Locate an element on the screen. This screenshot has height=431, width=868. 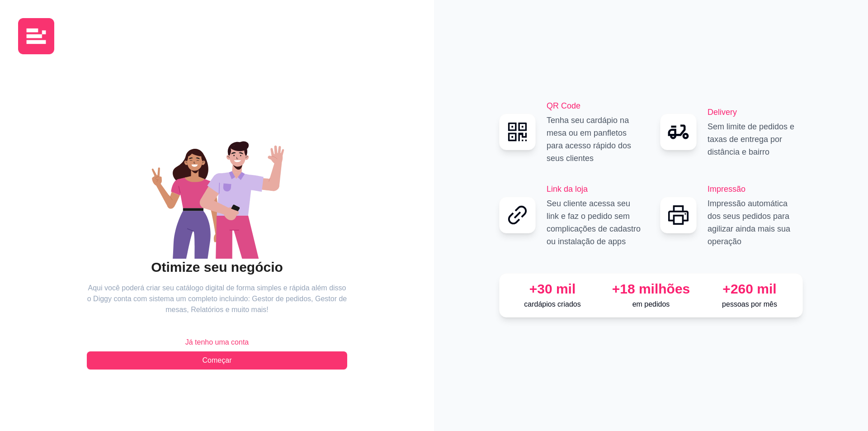
img: logo is located at coordinates (36, 36).